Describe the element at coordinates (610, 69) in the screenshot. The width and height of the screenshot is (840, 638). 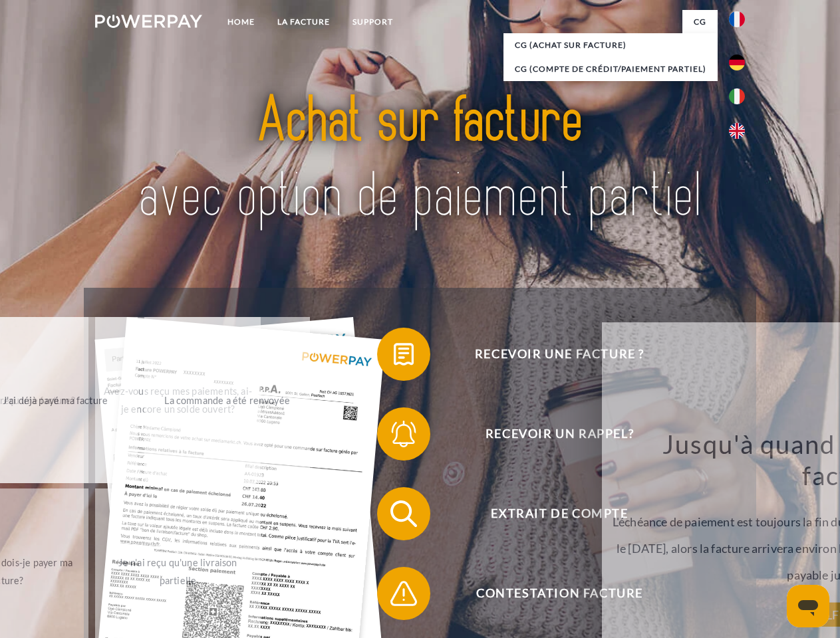
I see `a: CG (Compte de crédit/paiement partiel)` at that location.